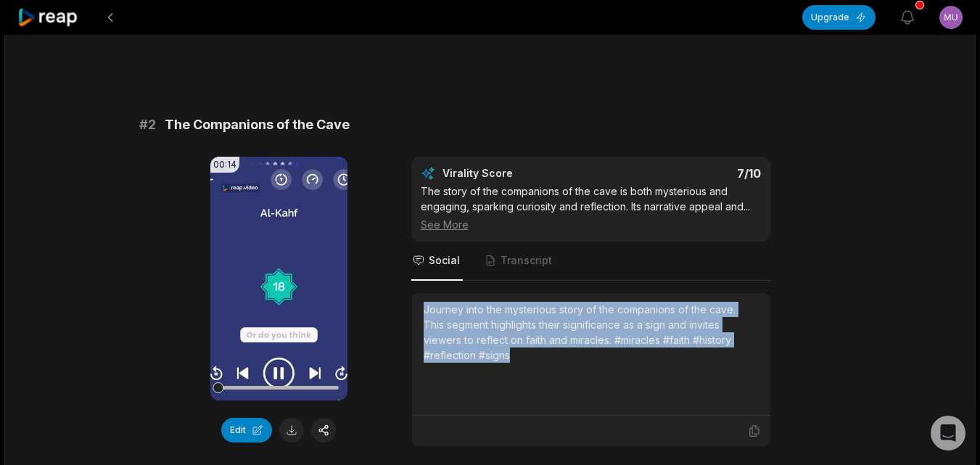  I want to click on div: Open Intercom Messenger, so click(948, 433).